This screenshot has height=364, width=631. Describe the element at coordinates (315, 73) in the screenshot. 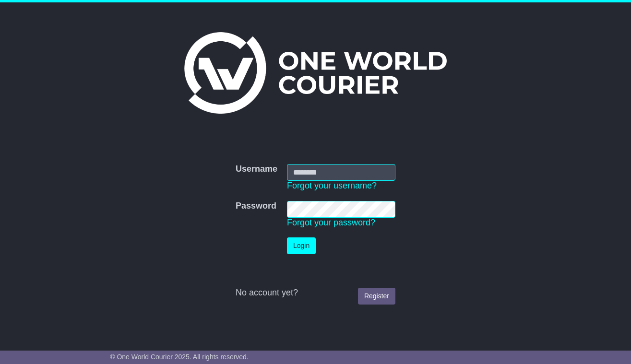

I see `img: One World` at that location.